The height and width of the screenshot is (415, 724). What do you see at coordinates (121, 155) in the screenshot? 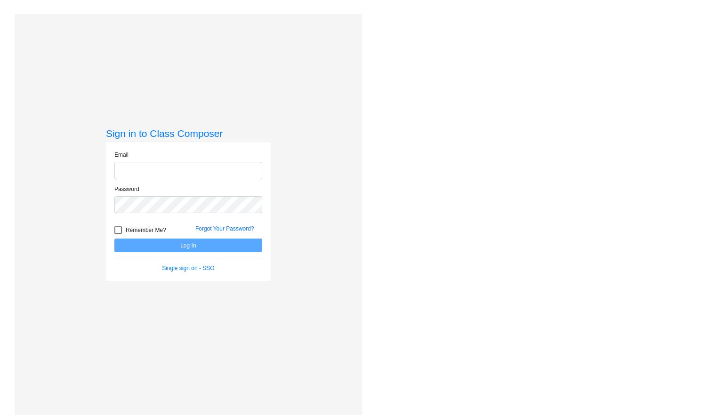
I see `label: Email` at bounding box center [121, 155].